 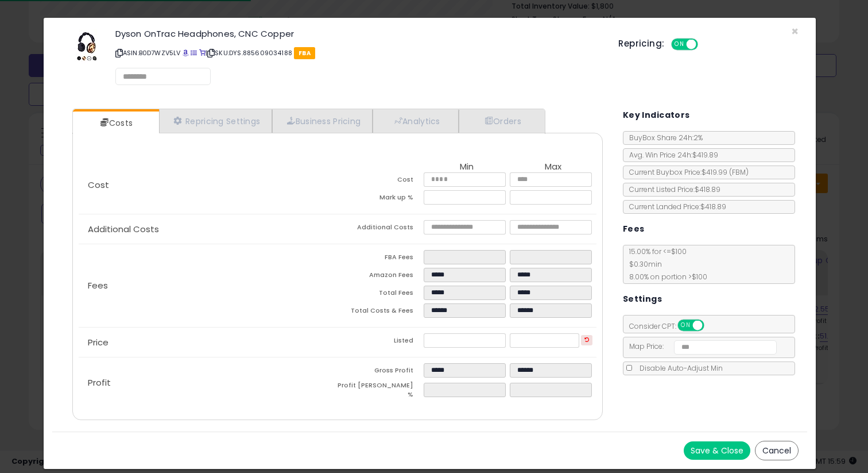 What do you see at coordinates (193, 52) in the screenshot?
I see `a: All offer listings` at bounding box center [193, 52].